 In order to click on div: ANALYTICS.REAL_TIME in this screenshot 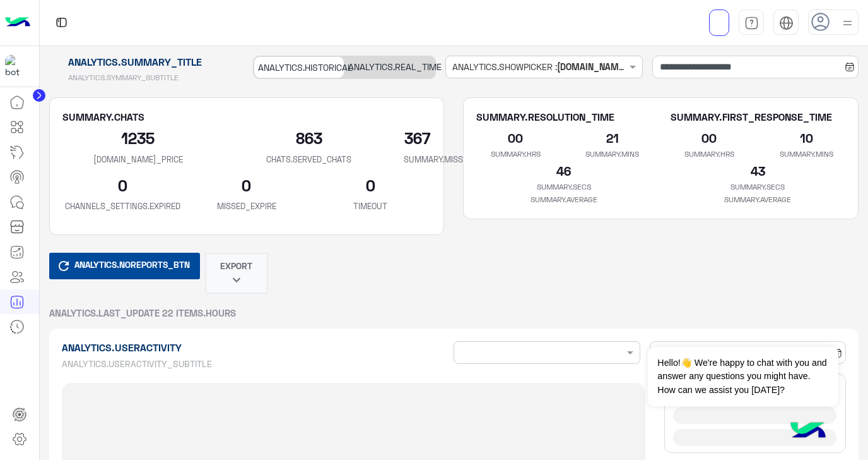, I will do `click(390, 67)`.